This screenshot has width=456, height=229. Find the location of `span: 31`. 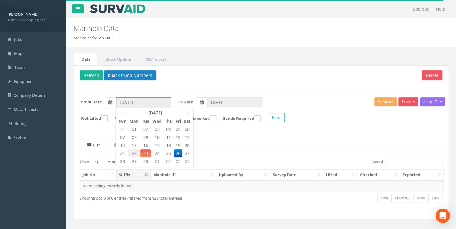

span: 31 is located at coordinates (123, 129).